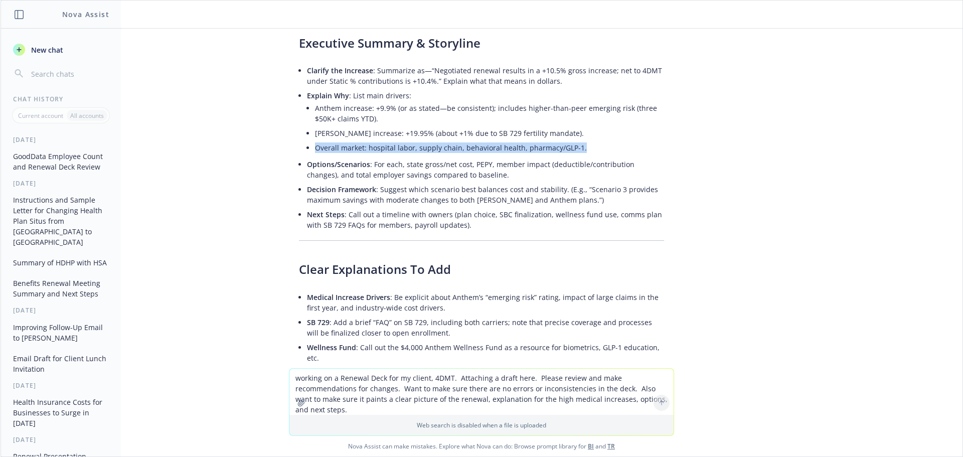 The image size is (963, 457). What do you see at coordinates (485, 220) in the screenshot?
I see `li: : Call out a timeline with owners (plan choice, SBC finalization, wellness fund use, comms plan w...` at bounding box center [485, 220].